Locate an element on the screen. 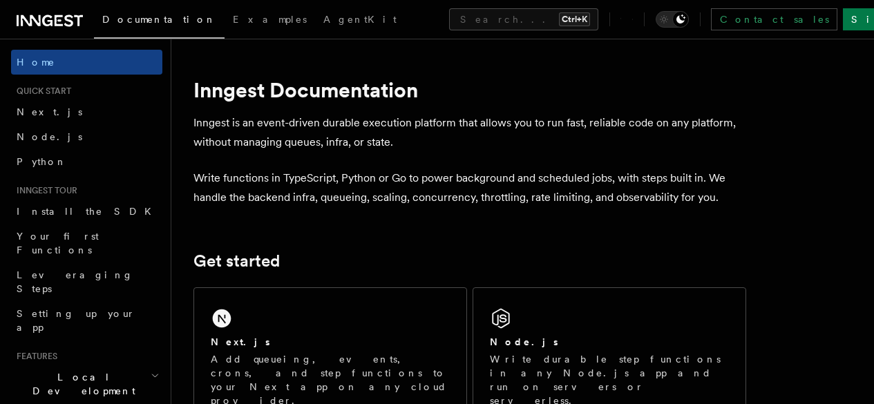 The width and height of the screenshot is (874, 404). a: Home is located at coordinates (86, 62).